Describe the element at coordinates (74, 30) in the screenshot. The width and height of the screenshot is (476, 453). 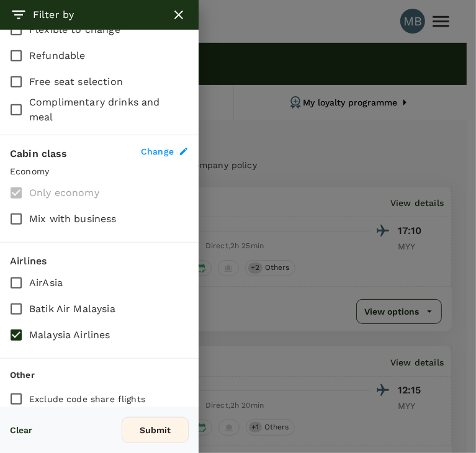
I see `span: Flexible to change` at that location.